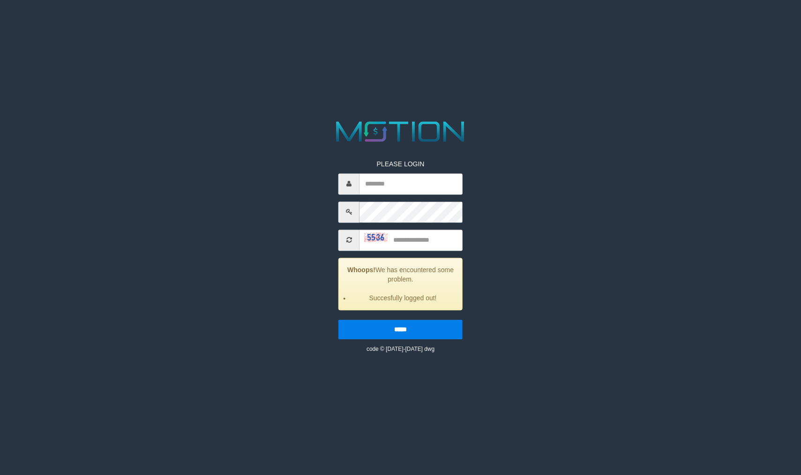  What do you see at coordinates (400, 164) in the screenshot?
I see `p: PLEASE LOGIN` at bounding box center [400, 164].